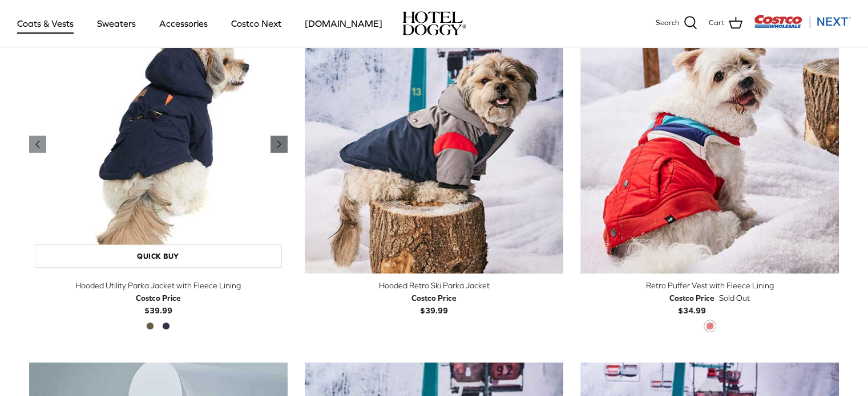  I want to click on a: Coats & Vests, so click(45, 23).